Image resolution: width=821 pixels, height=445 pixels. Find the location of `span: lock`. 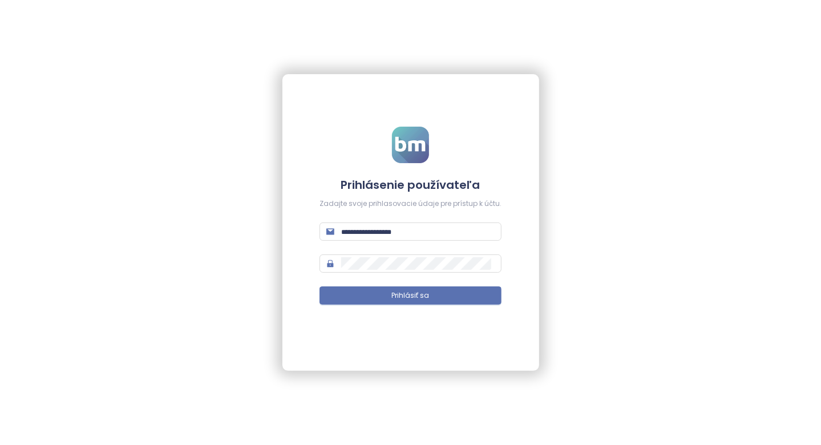

span: lock is located at coordinates (330, 263).